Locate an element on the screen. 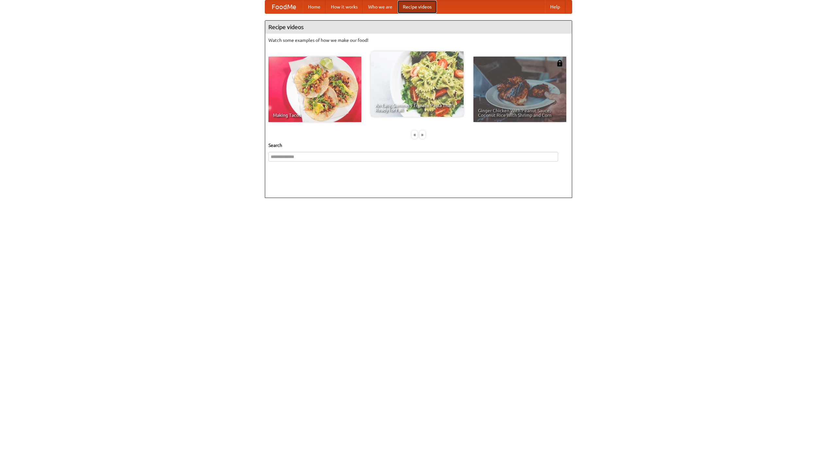  h5: Search is located at coordinates (419, 145).